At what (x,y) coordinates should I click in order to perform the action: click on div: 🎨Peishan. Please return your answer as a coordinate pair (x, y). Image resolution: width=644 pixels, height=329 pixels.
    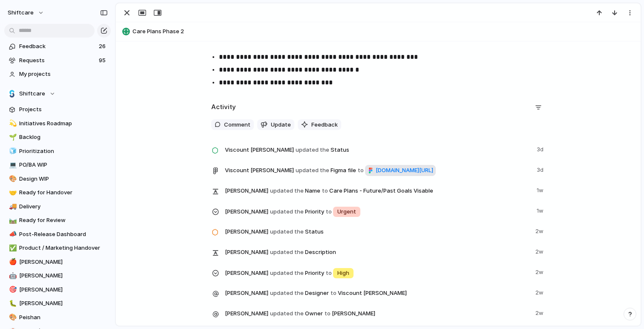
    Looking at the image, I should click on (57, 318).